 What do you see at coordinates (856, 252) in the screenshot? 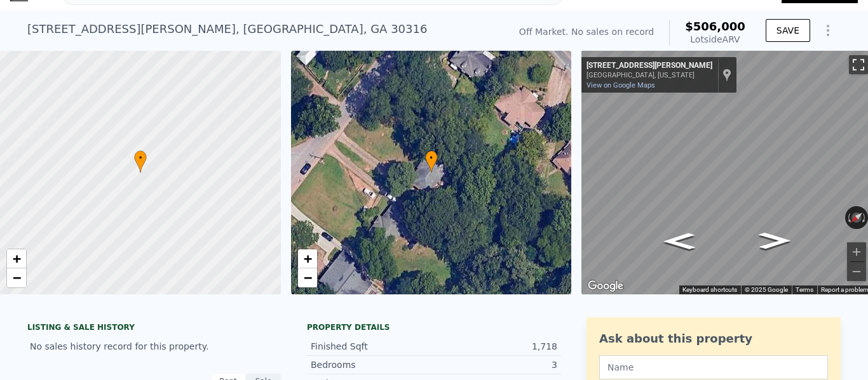
I see `button: Zoom in` at bounding box center [856, 252].